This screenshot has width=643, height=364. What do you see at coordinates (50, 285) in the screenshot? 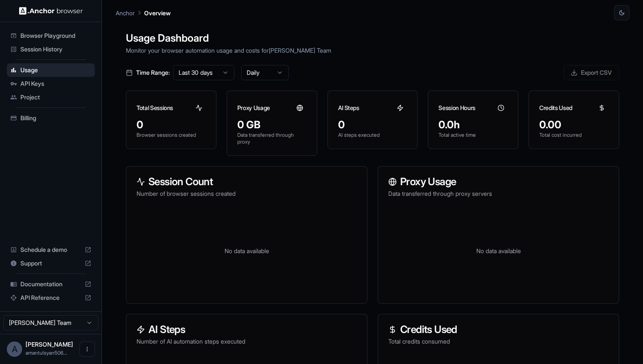
I see `span: Documentation` at bounding box center [50, 285].